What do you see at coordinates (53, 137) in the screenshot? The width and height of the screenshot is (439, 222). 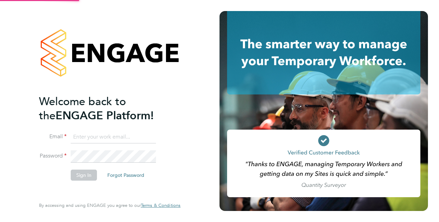 I see `label: Email` at bounding box center [53, 137].